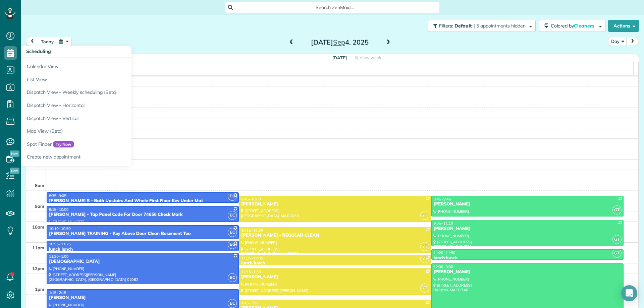  I want to click on span: 1:45 - 3:00, so click(250, 303).